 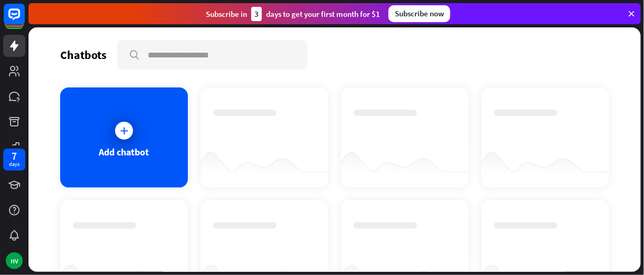 I want to click on a: 7 days, so click(x=14, y=159).